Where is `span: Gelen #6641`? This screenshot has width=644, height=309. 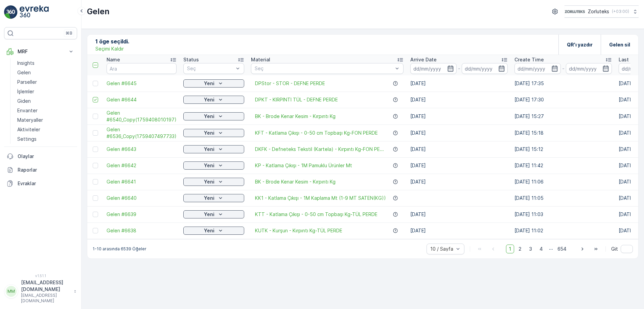 span: Gelen #6641 is located at coordinates (142, 182).